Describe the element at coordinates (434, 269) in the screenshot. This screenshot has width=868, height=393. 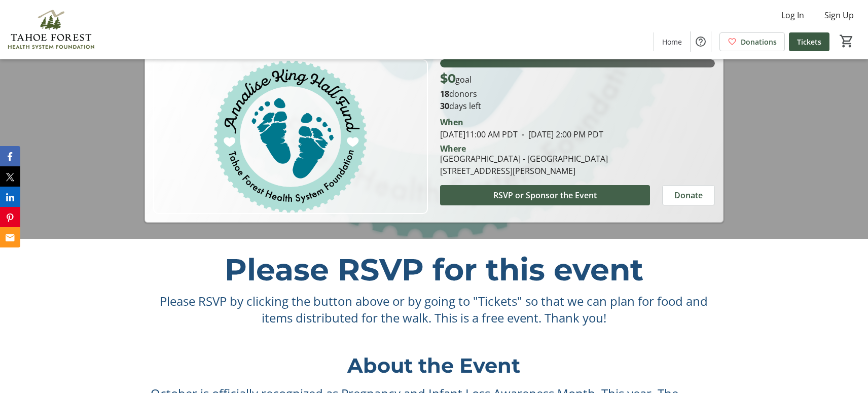
I see `span: Please RSVP for this event` at that location.